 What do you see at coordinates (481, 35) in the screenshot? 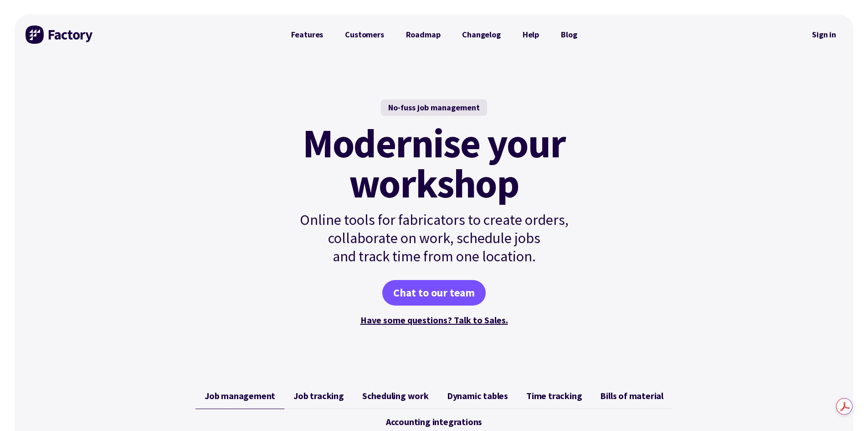
I see `a: Changelog` at bounding box center [481, 35].